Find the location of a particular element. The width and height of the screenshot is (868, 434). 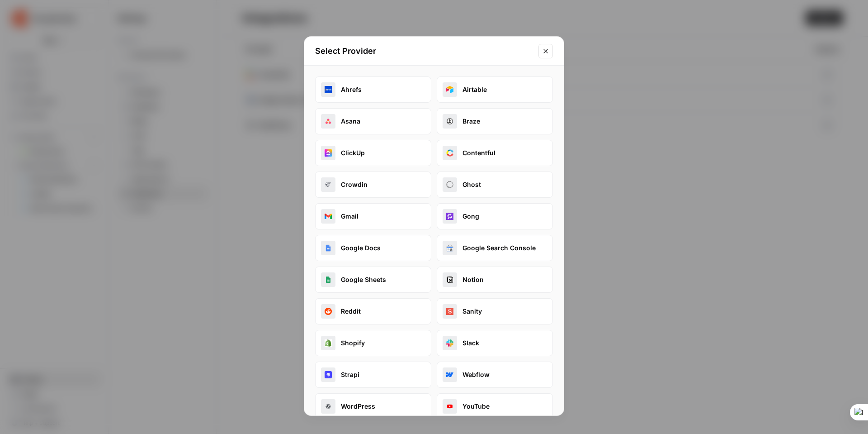

button: sanitySanity is located at coordinates (494, 311).